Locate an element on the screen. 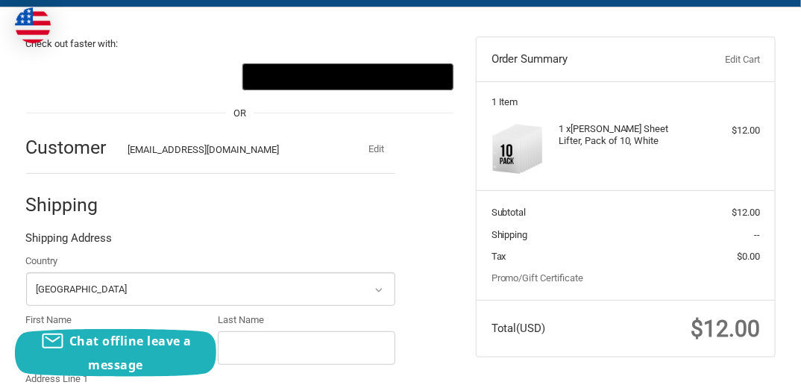  div: $12.00 is located at coordinates (726, 130).